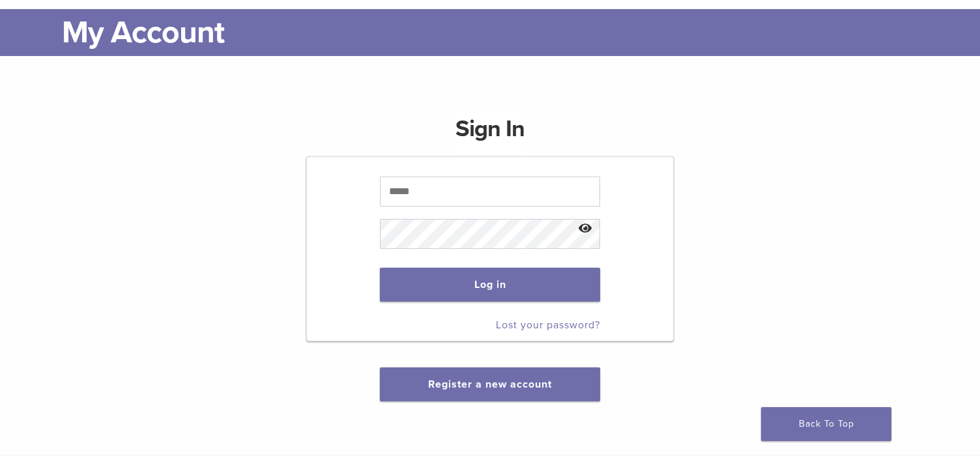 The height and width of the screenshot is (456, 980). I want to click on h1: Sign In, so click(490, 134).